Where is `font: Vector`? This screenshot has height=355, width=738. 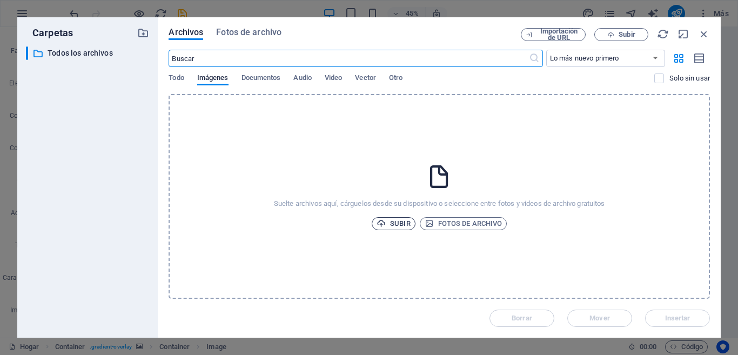
font: Vector is located at coordinates (365, 77).